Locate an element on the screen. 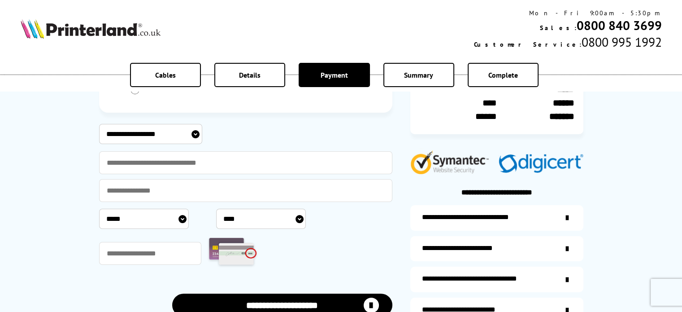 Image resolution: width=682 pixels, height=312 pixels. a: 0800 840 3699 is located at coordinates (619, 25).